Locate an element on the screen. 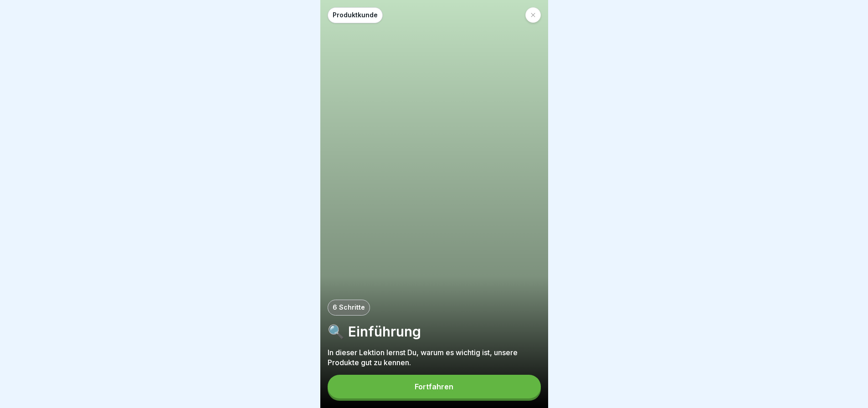 This screenshot has width=868, height=408. p: Produktkunde is located at coordinates (355, 15).